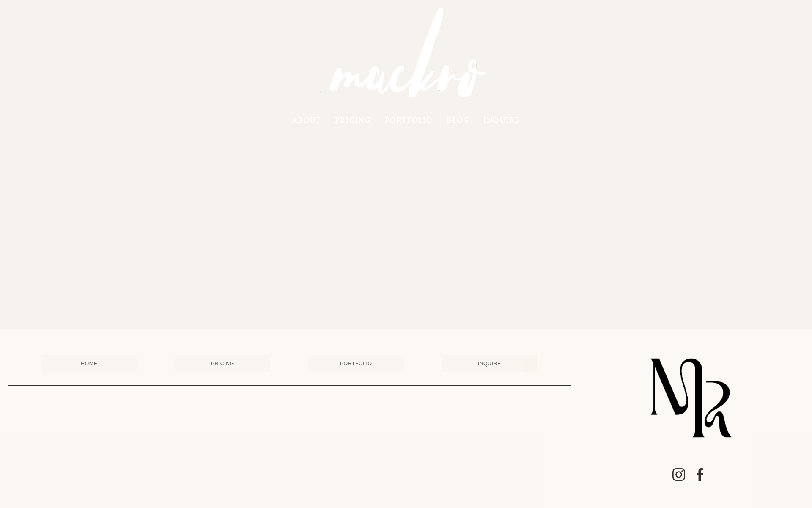 The height and width of the screenshot is (508, 812). What do you see at coordinates (408, 119) in the screenshot?
I see `a: portfolio` at bounding box center [408, 119].